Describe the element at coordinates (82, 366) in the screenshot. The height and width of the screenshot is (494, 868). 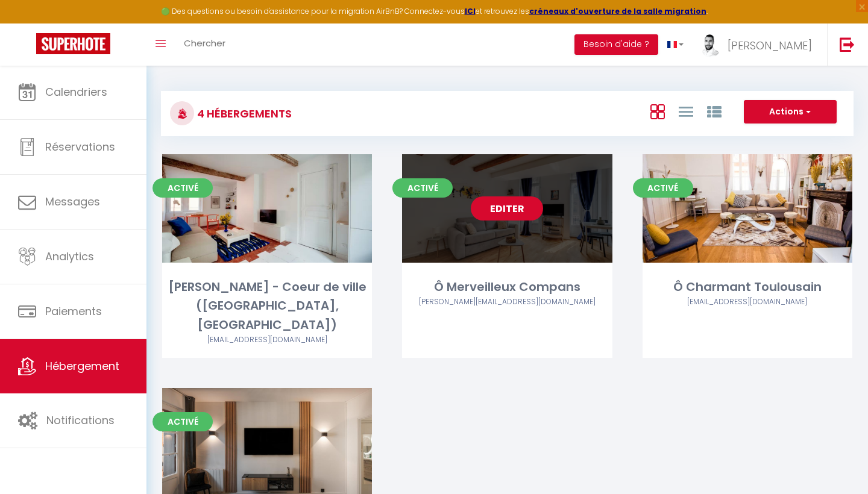
I see `span: Hébergement` at that location.